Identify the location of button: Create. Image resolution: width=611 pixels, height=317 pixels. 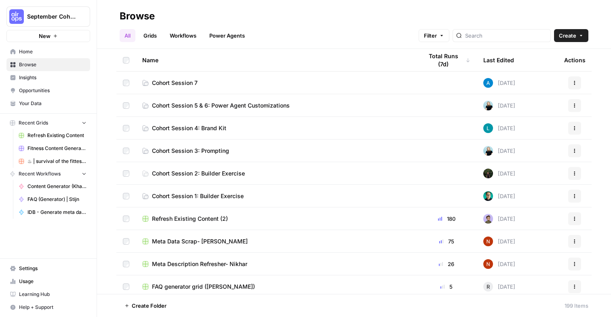
(571, 36).